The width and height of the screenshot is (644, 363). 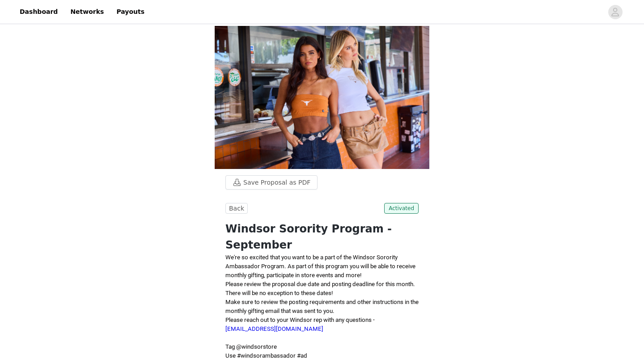 I want to click on span: Use #windsorambassador #ad, so click(x=266, y=355).